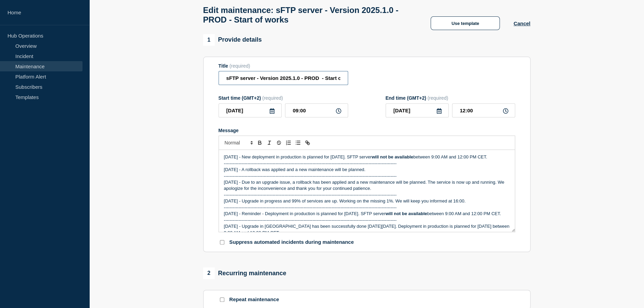 The width and height of the screenshot is (644, 308). Describe the element at coordinates (292, 242) in the screenshot. I see `p: Suppress automated incidents during maintenance` at that location.